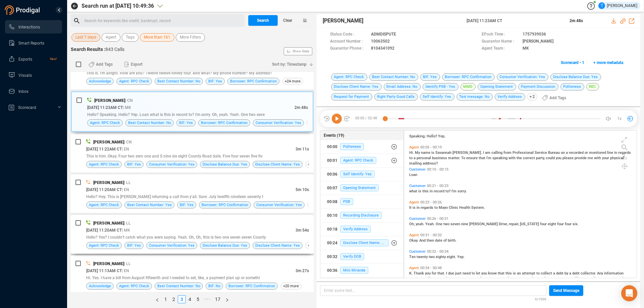 The image size is (644, 308). What do you see at coordinates (552, 224) in the screenshot?
I see `span: eight` at bounding box center [552, 224].